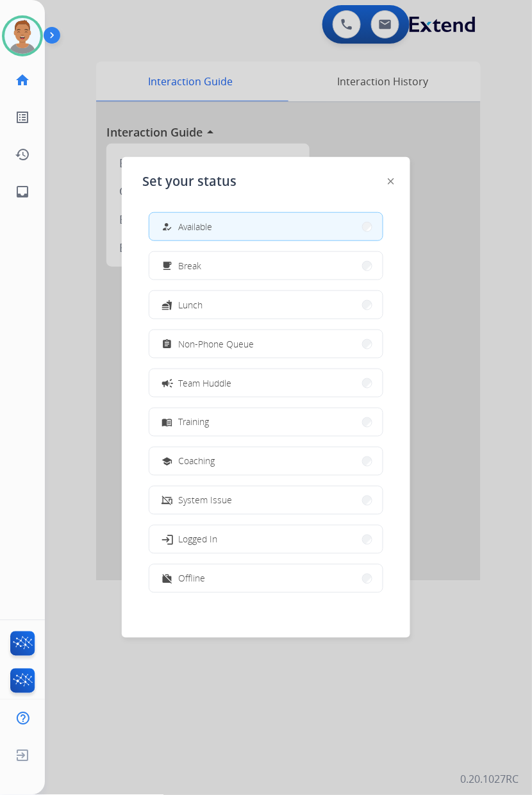 Image resolution: width=532 pixels, height=795 pixels. I want to click on span: Offline, so click(192, 579).